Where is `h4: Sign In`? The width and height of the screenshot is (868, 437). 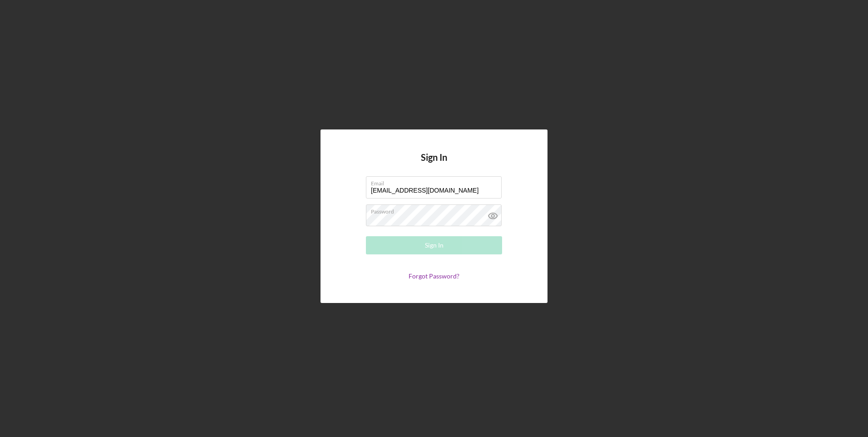
h4: Sign In is located at coordinates (434, 164).